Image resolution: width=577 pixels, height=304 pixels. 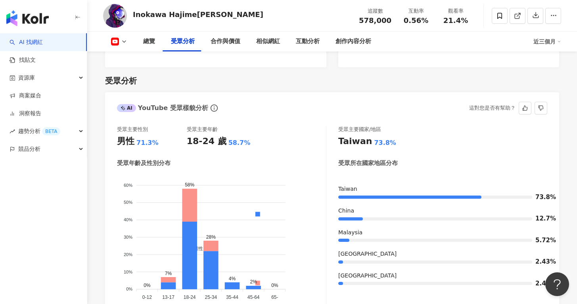 What do you see at coordinates (253, 298) in the screenshot?
I see `tspan: 45-64` at bounding box center [253, 298].